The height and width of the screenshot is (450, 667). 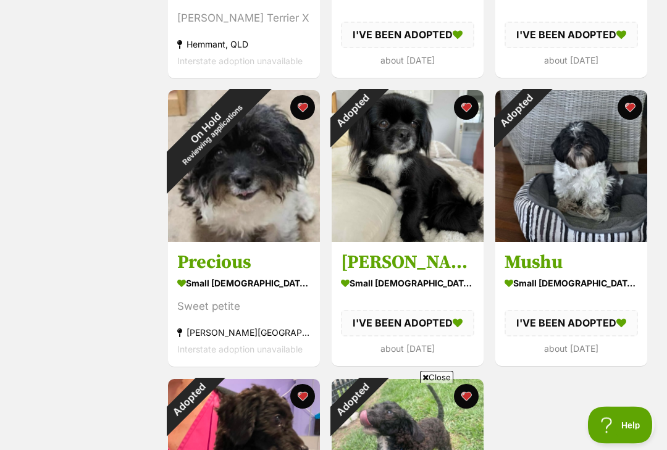 What do you see at coordinates (244, 264) in the screenshot?
I see `h3: Precious` at bounding box center [244, 264].